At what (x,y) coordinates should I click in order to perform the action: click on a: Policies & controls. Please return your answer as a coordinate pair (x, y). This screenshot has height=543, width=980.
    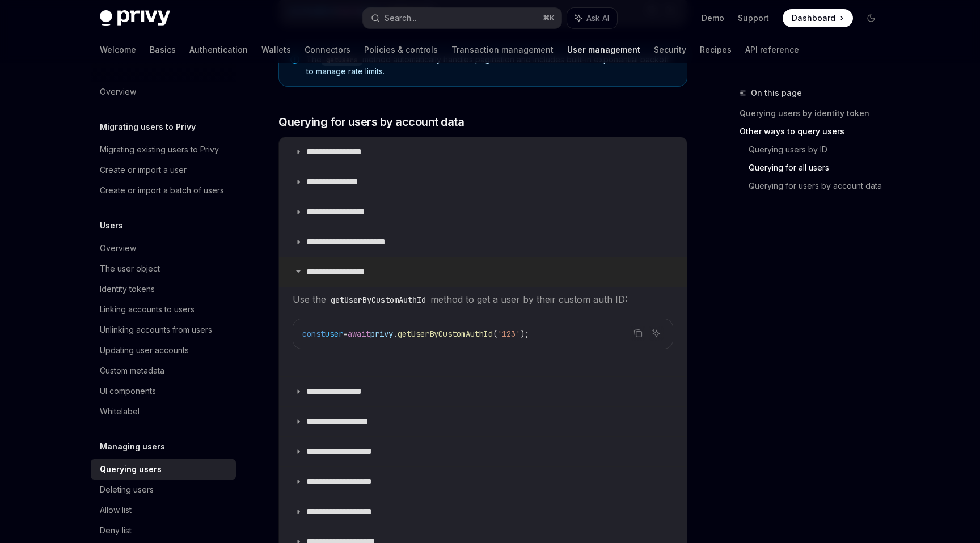
    Looking at the image, I should click on (401, 49).